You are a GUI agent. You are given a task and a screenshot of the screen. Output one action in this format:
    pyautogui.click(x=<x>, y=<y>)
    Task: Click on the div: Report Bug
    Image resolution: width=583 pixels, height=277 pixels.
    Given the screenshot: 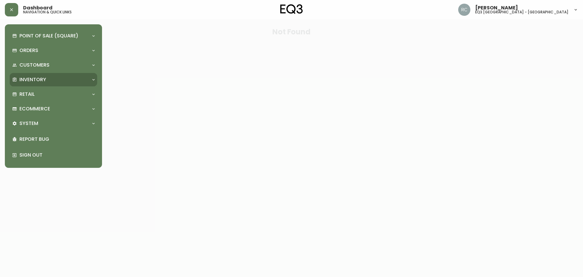 What is the action you would take?
    pyautogui.click(x=53, y=139)
    